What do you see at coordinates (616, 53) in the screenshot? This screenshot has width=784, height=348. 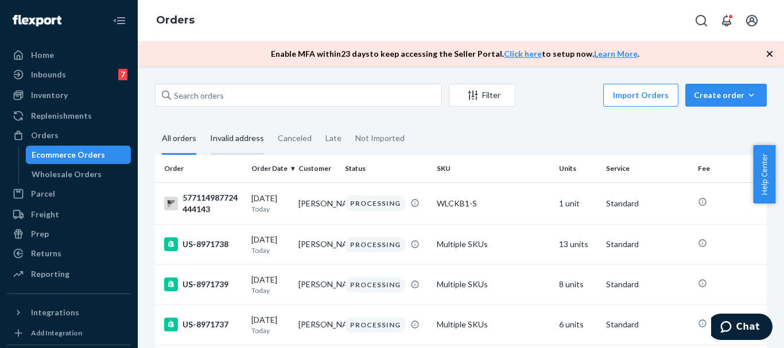 I see `a: Learn More` at bounding box center [616, 53].